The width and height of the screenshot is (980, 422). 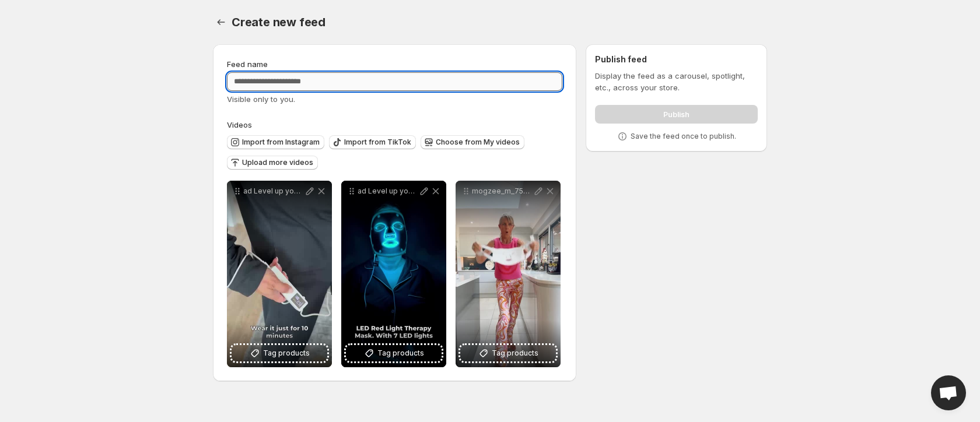 I want to click on p: Save the feed once to publish., so click(x=683, y=137).